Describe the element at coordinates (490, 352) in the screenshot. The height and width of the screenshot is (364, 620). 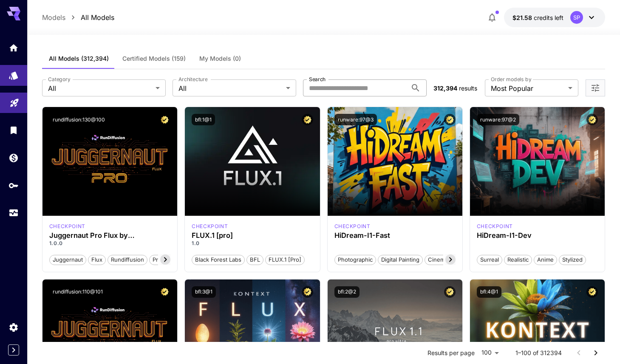
I see `div: 100` at that location.